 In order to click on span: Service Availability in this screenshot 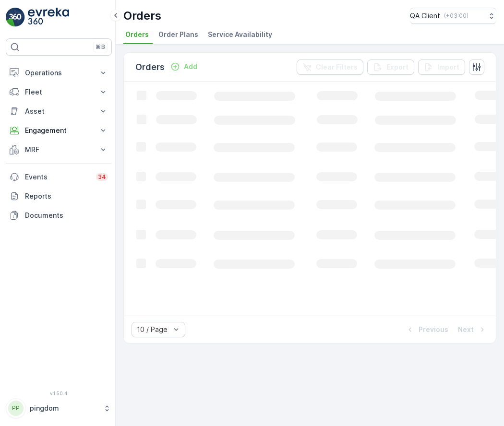, I will do `click(240, 35)`.